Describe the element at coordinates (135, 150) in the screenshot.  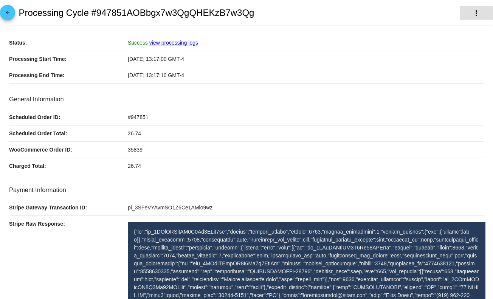
I see `span: 35839` at that location.